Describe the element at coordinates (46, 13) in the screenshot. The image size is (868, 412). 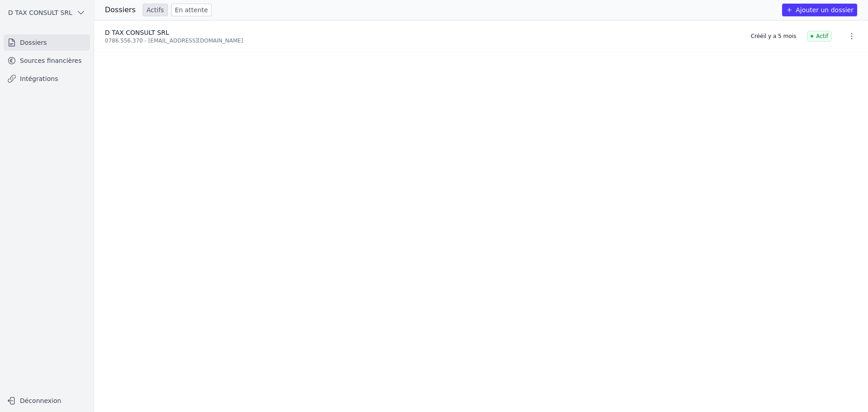
I see `button: D TAX CONSULT SRL` at that location.